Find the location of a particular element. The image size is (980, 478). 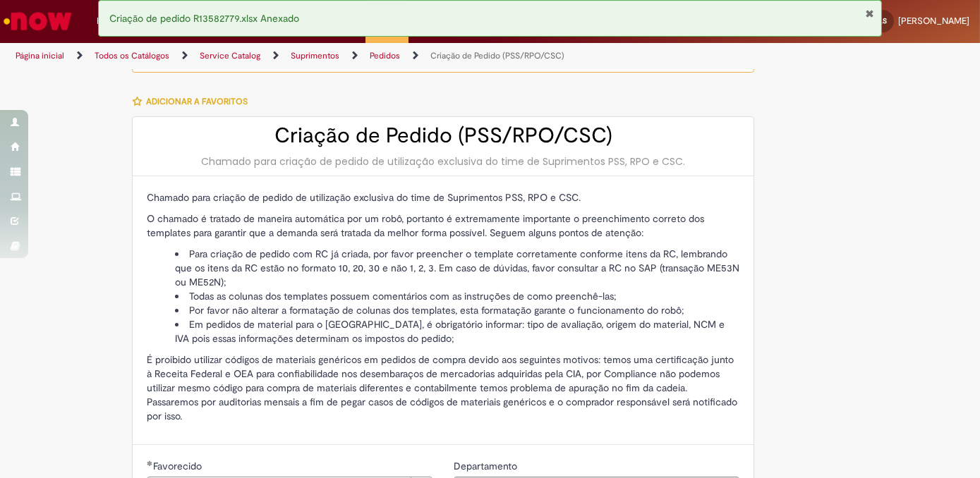

button: Fechar Notificação is located at coordinates (869, 13).